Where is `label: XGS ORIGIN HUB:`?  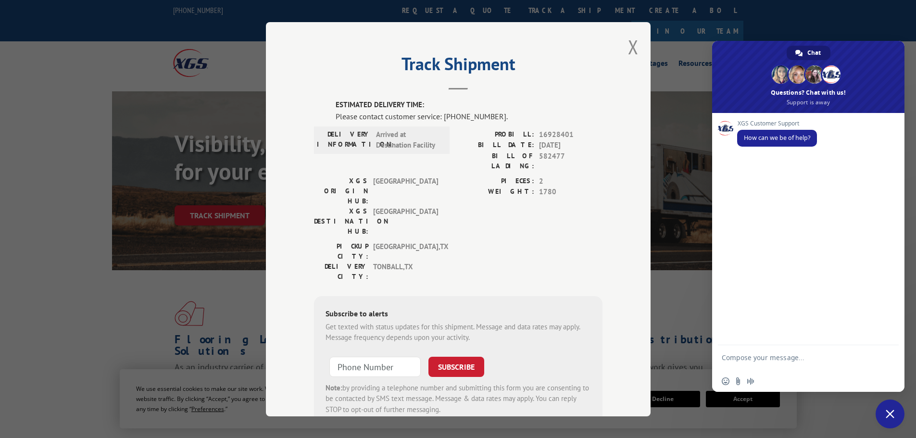 label: XGS ORIGIN HUB: is located at coordinates (341, 190).